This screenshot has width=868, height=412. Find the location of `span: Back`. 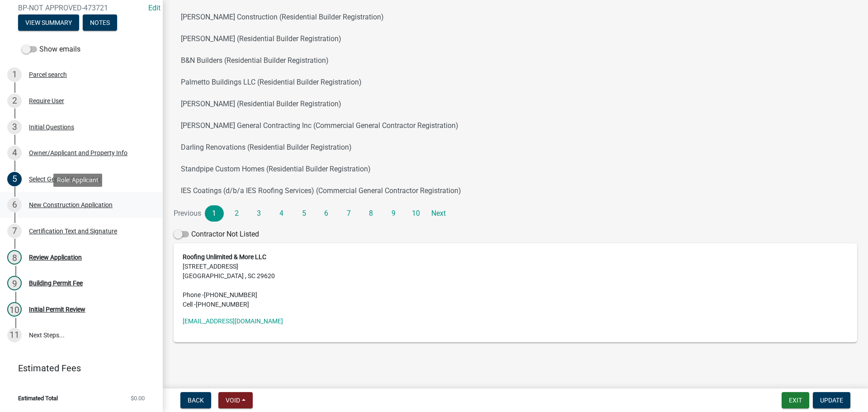

span: Back is located at coordinates (195, 400).